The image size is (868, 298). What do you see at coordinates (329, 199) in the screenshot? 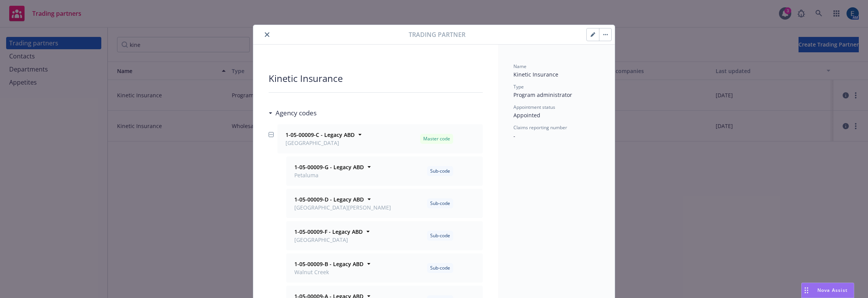
I see `strong: 1-05-00009-D - Legacy ABD` at bounding box center [329, 199].